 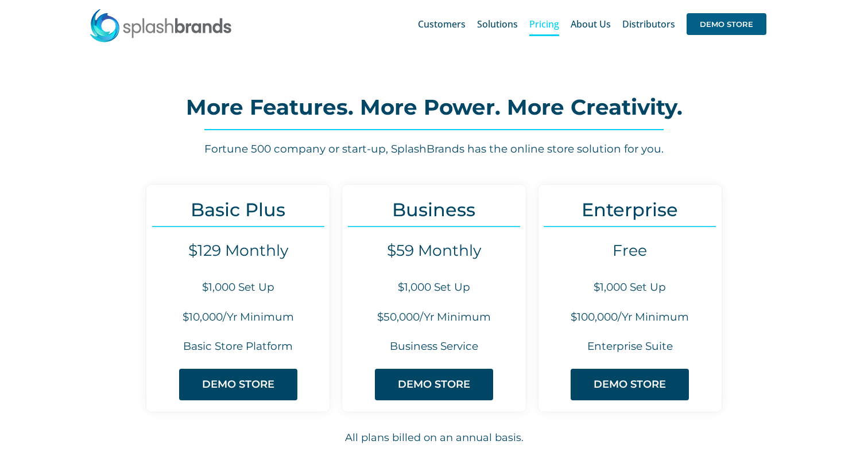 I want to click on h6: All plans billed on an annual basis., so click(x=434, y=438).